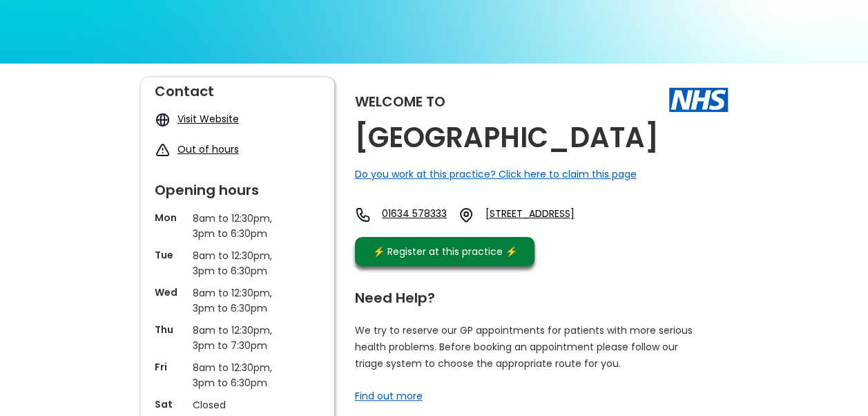 This screenshot has width=868, height=416. Describe the element at coordinates (524, 346) in the screenshot. I see `p: We try to reserve our GP appointments for patients with more serious health problems. Before book...` at that location.